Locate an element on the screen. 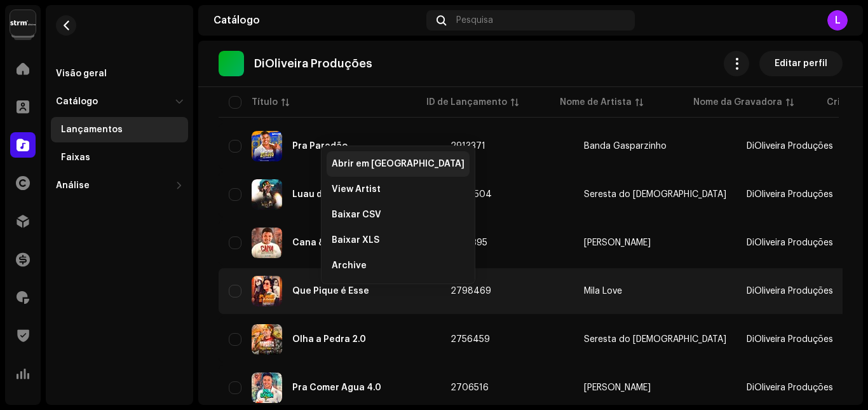 This screenshot has height=410, width=868. img: 408b884b-546b-4518-8448-1008f9c76b02 is located at coordinates (23, 23).